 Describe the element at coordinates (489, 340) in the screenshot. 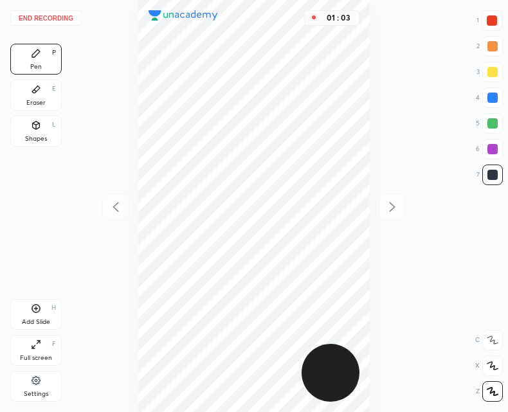

I see `div: C` at that location.